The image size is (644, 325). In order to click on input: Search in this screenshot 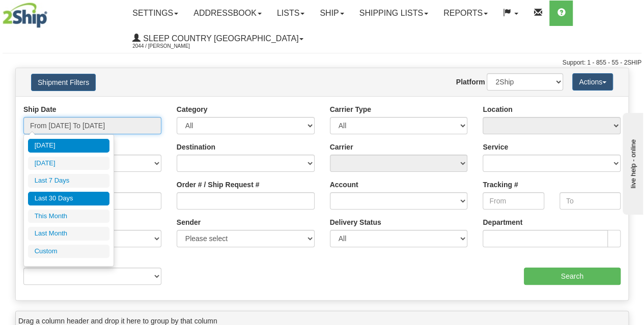, I will do `click(572, 276)`.